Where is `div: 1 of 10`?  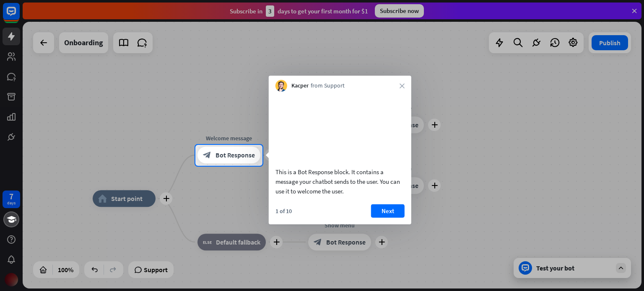 div: 1 of 10 is located at coordinates (284, 211).